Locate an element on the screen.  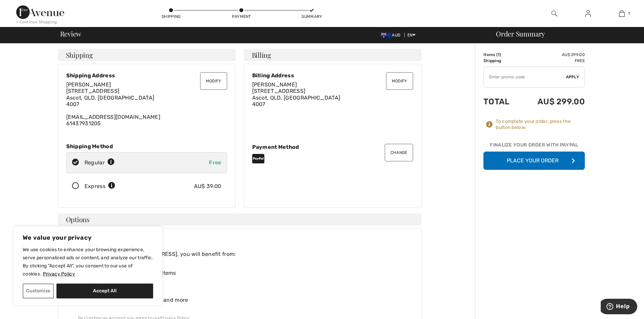
img: My Bag is located at coordinates (622, 13).